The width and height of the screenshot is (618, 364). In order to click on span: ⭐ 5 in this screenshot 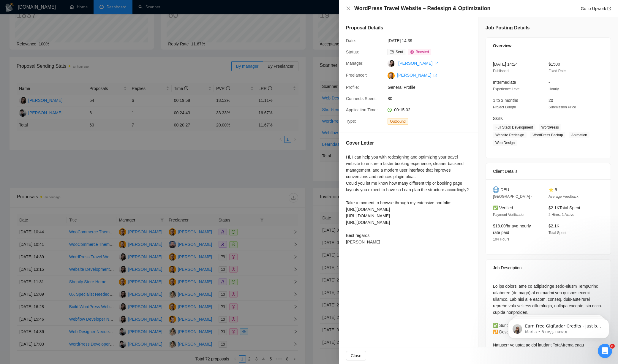, I will do `click(552, 190)`.